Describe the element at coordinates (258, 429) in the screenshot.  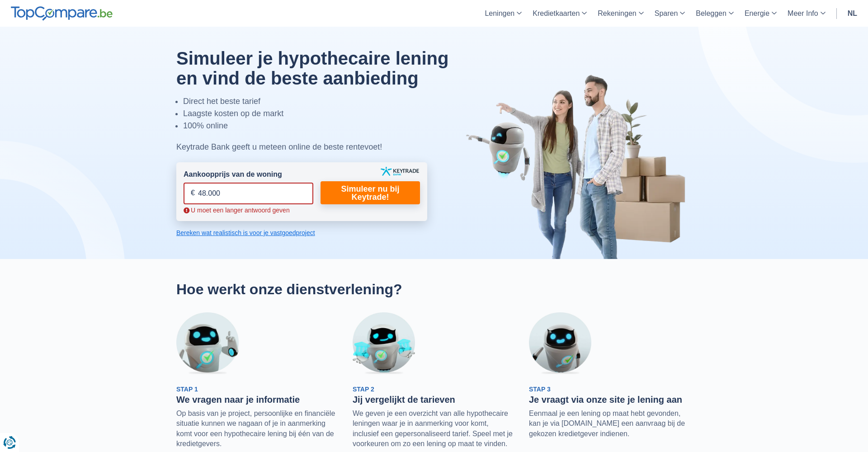
I see `p: Op basis van je project, persoonlijke en financiële situatie kunnen we nagaan of je in aanmerking...` at that location.